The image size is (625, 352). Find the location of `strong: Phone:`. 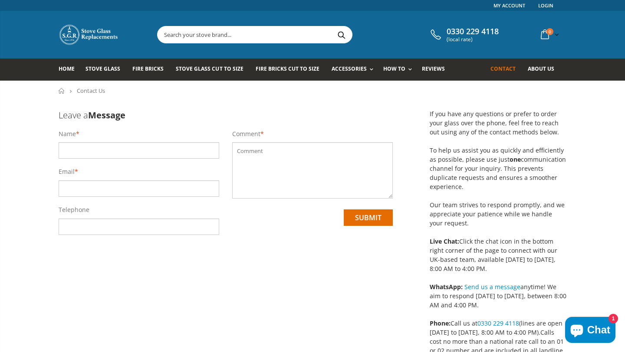

strong: Phone: is located at coordinates (440, 323).